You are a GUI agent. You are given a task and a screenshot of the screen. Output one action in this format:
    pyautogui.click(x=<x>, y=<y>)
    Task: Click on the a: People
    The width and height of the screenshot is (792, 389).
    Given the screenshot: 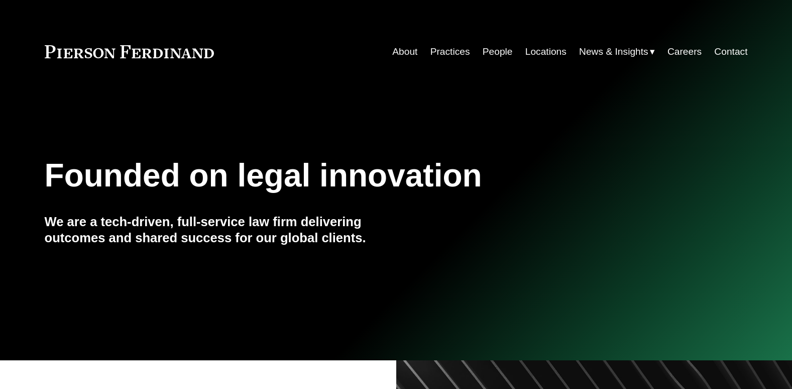 What is the action you would take?
    pyautogui.click(x=498, y=52)
    